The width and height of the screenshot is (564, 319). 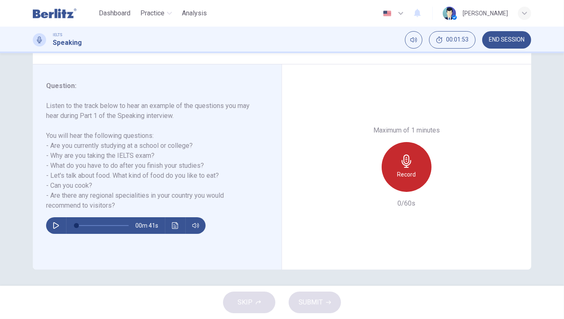 I want to click on button: 00:01:53, so click(x=453, y=40).